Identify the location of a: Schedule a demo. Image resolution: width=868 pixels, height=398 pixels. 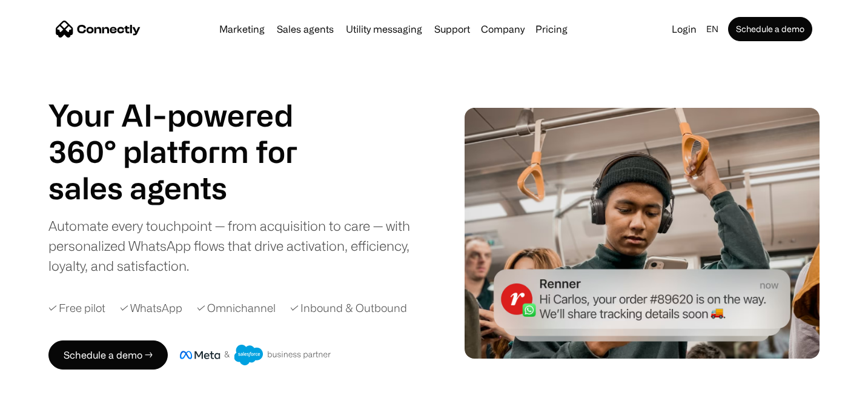
(770, 29).